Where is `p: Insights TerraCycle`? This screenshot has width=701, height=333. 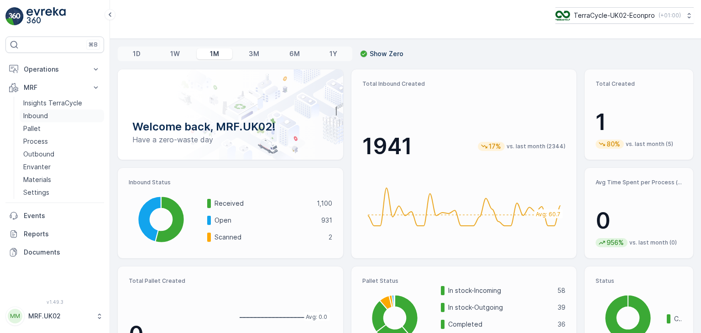
p: Insights TerraCycle is located at coordinates (52, 103).